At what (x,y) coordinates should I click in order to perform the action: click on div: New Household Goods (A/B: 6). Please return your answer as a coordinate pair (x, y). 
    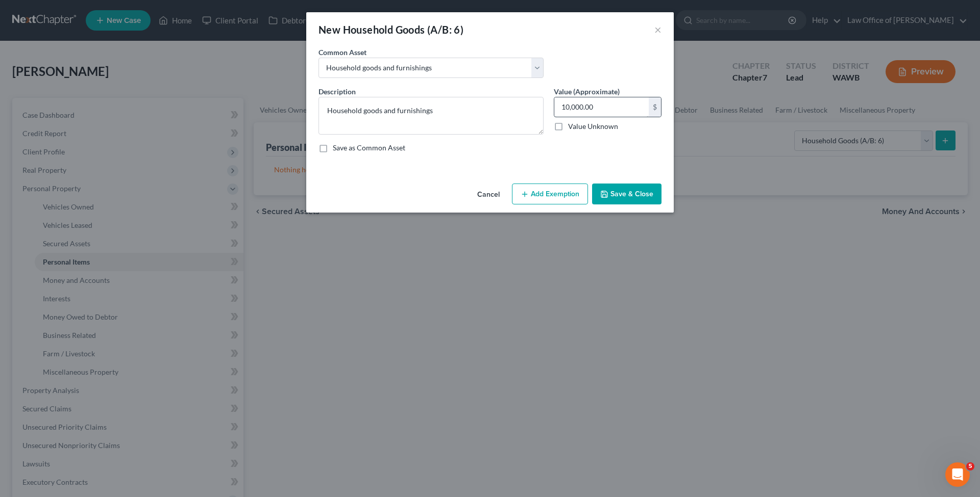
    Looking at the image, I should click on (391, 30).